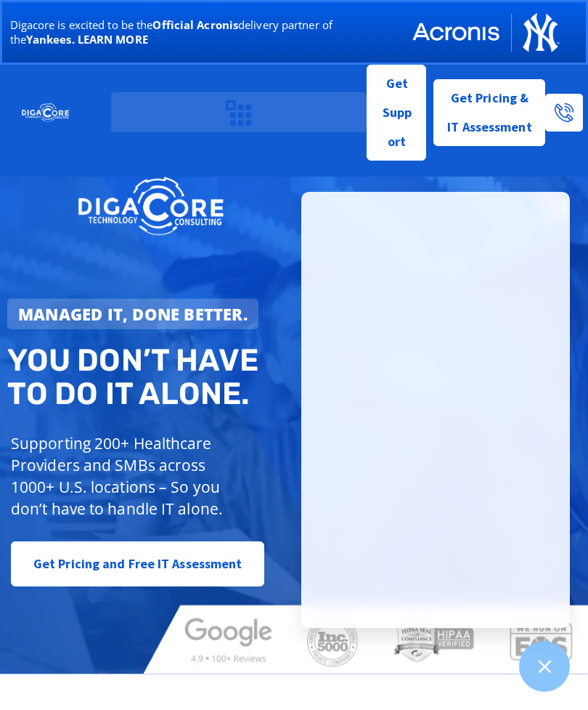  What do you see at coordinates (112, 40) in the screenshot?
I see `a: LEARN MORE` at bounding box center [112, 40].